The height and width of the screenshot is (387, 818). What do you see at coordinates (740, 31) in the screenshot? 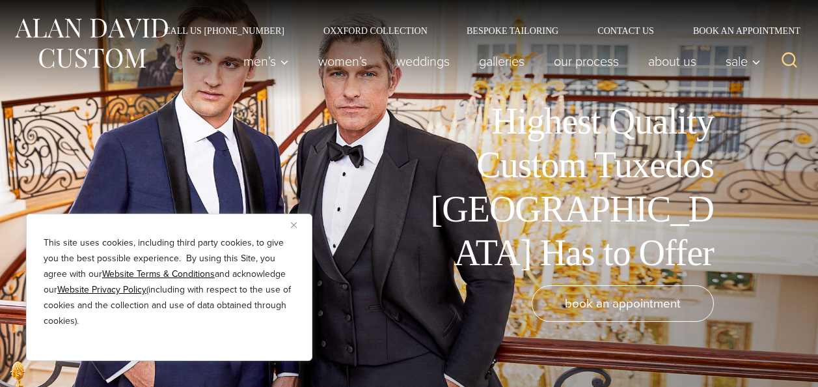
I see `a: Book an Appointment` at bounding box center [740, 31].